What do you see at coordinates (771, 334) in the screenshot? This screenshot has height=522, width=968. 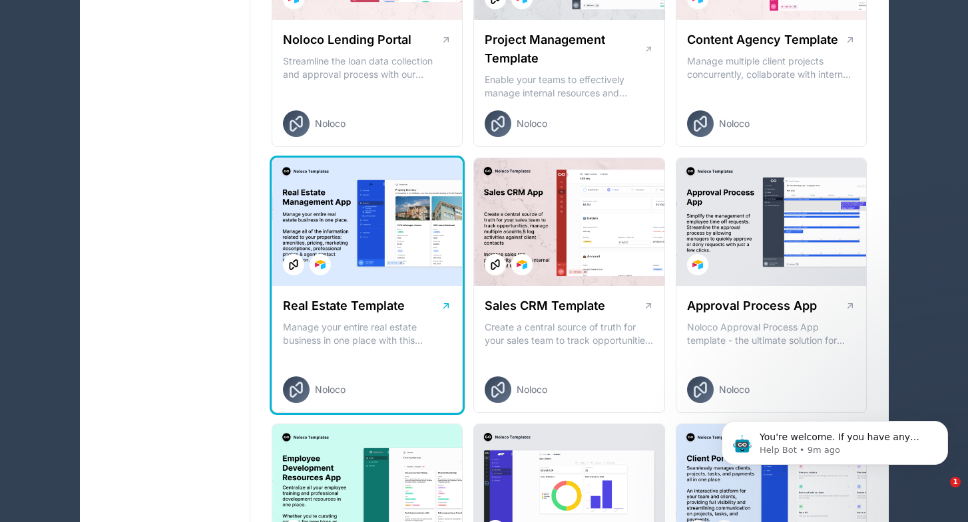 I see `p: Noloco Approval Process App template - the ultimate solution for managing your employee's time of...` at bounding box center [771, 334].